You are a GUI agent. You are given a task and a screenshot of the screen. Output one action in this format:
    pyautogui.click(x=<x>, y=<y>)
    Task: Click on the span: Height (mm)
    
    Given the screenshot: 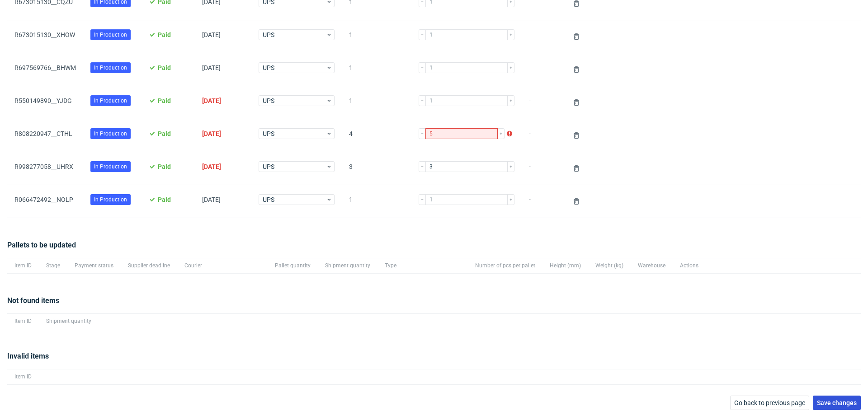 What is the action you would take?
    pyautogui.click(x=565, y=265)
    